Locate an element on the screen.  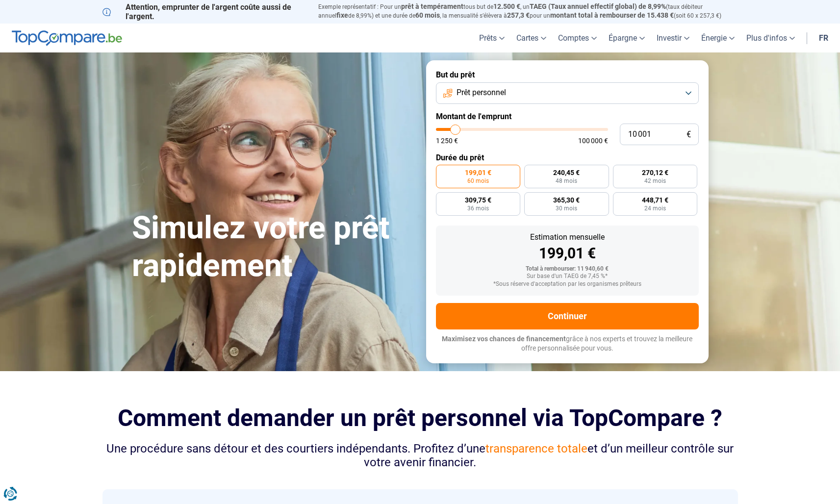
span: 448,71 € is located at coordinates (655, 200).